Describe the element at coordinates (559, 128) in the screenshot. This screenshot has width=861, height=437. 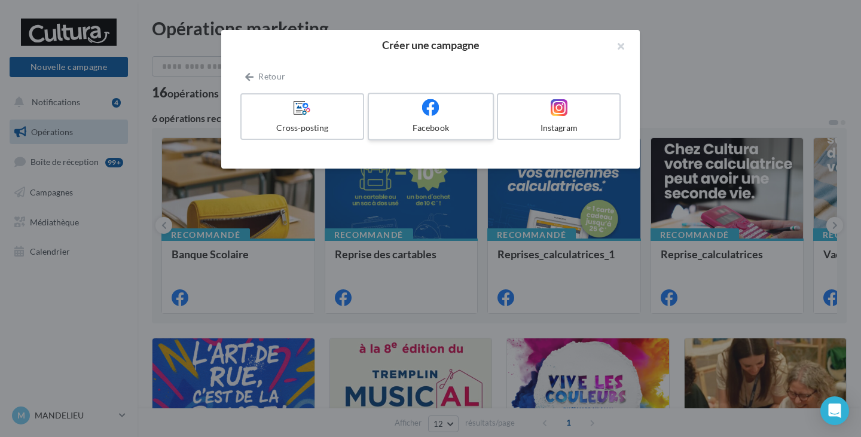
I see `div: Instagram` at that location.